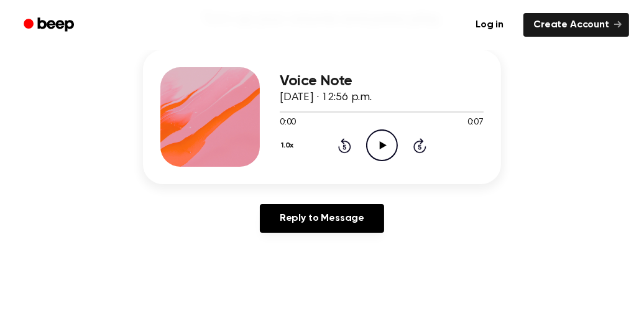  I want to click on a: Create Account, so click(576, 25).